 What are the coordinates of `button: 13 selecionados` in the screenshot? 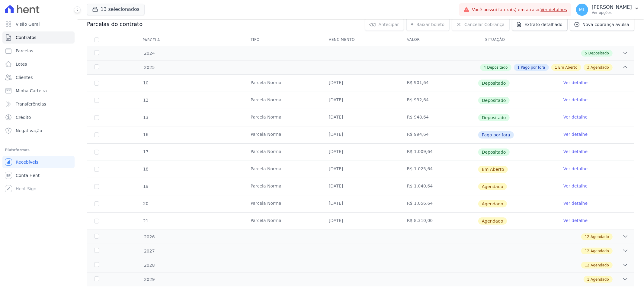 It's located at (116, 9).